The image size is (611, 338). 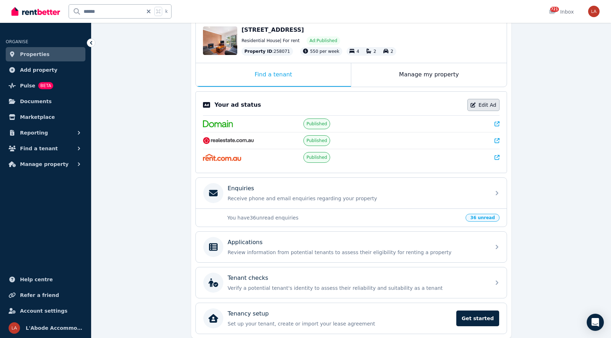 I want to click on div: Inbox, so click(x=561, y=12).